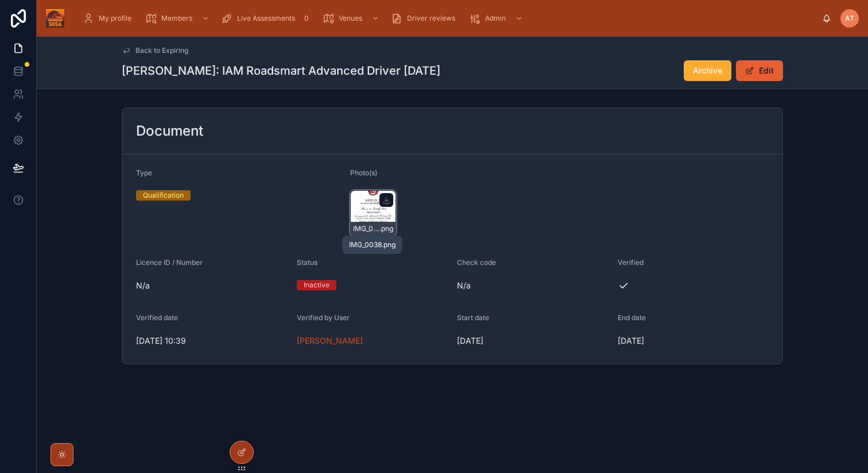 Image resolution: width=868 pixels, height=473 pixels. Describe the element at coordinates (109, 18) in the screenshot. I see `a: My profile` at that location.